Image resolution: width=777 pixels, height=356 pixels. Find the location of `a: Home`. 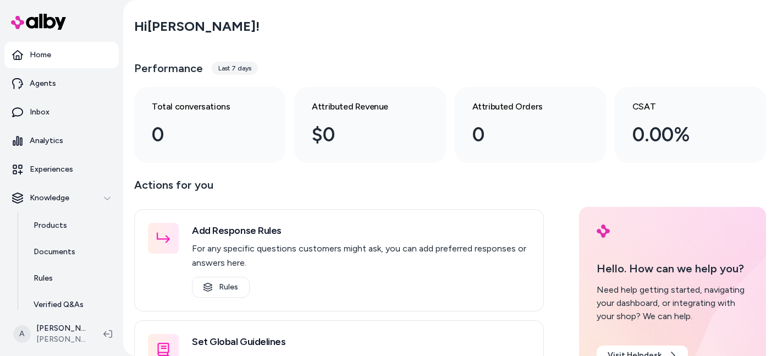

a: Home is located at coordinates (62, 55).